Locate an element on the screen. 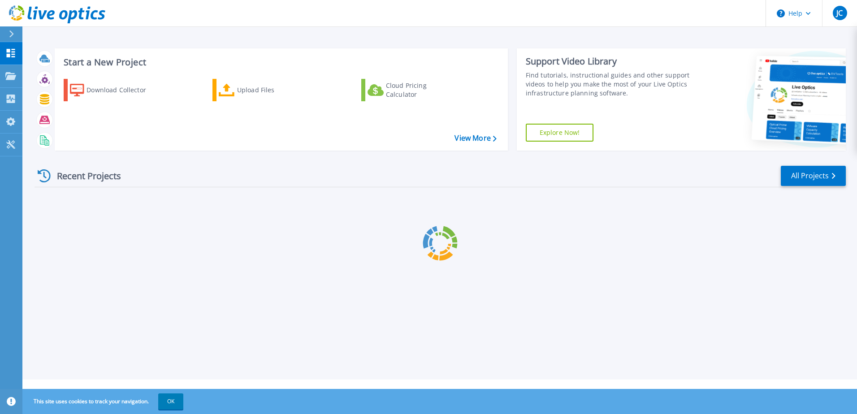  span: This site uses cookies to track your navigation. is located at coordinates (104, 401).